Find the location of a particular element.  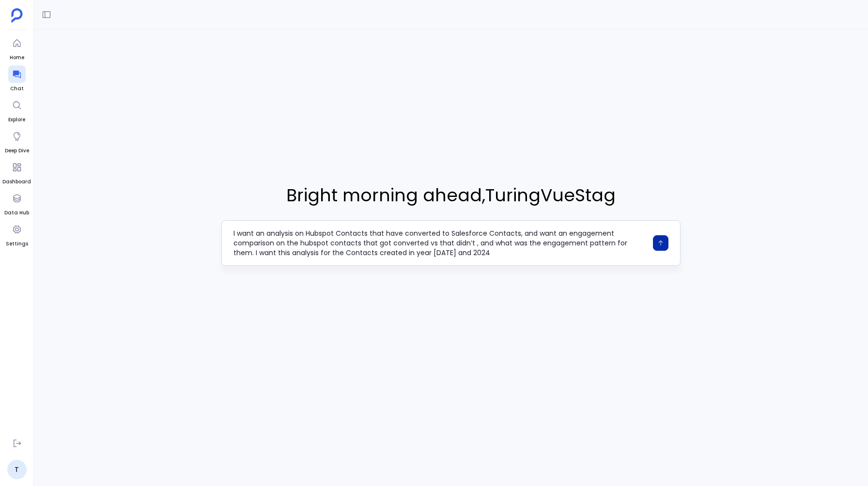

span: Data Hub is located at coordinates (17, 213).